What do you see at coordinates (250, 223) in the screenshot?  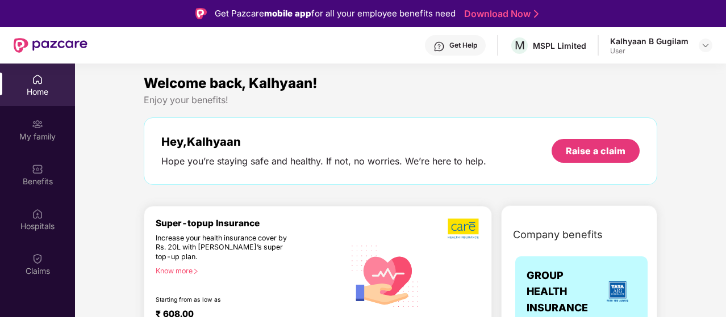 I see `div: Super-topup Insurance` at bounding box center [250, 223].